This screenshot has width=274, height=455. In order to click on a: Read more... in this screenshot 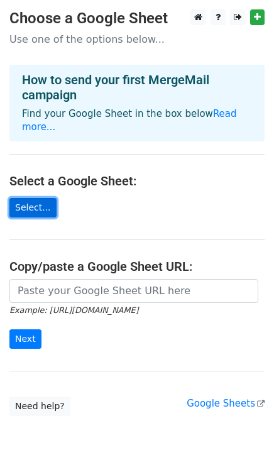, I will do `click(129, 120)`.